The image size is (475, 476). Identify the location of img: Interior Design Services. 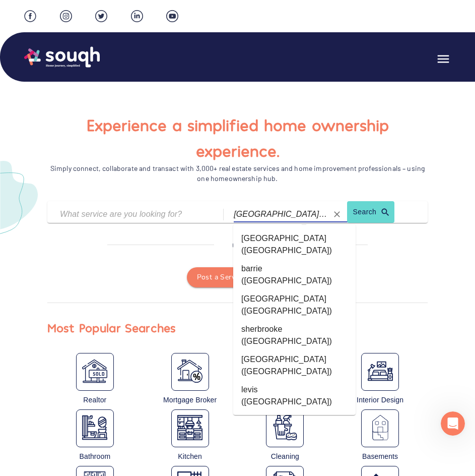
(381, 371).